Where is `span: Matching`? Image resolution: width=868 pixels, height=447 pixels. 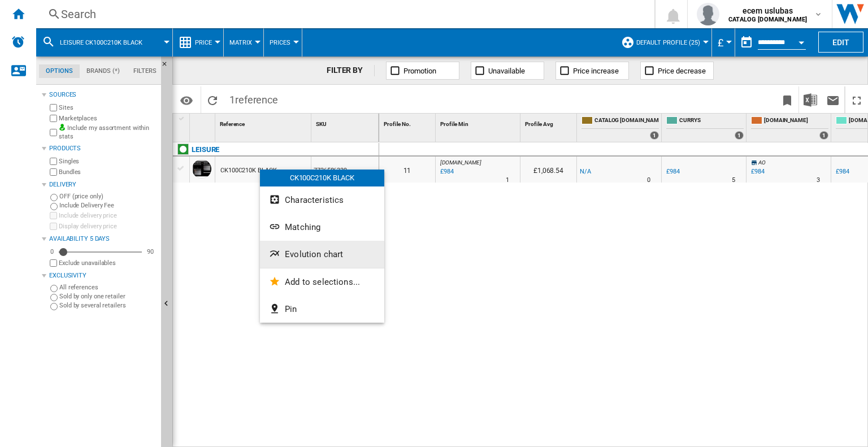 span: Matching is located at coordinates (302, 227).